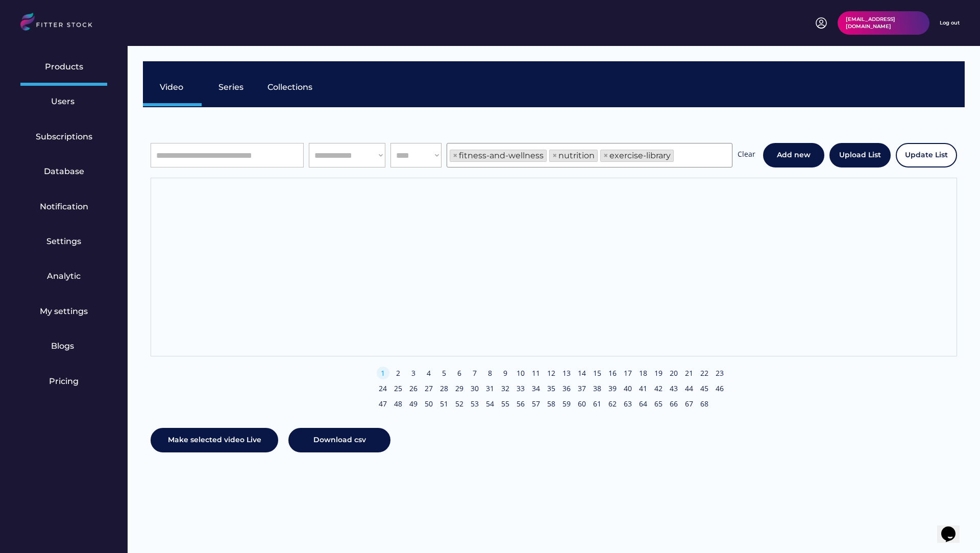 This screenshot has width=980, height=553. I want to click on div: 39, so click(612, 389).